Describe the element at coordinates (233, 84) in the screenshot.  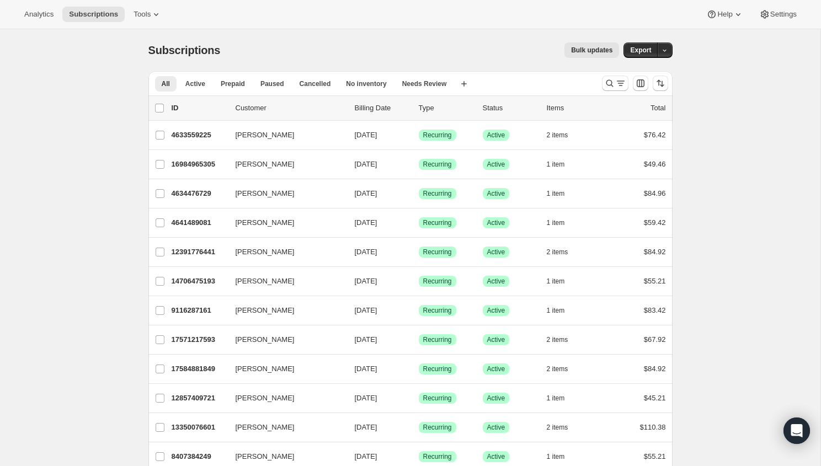
I see `span: Prepaid` at that location.